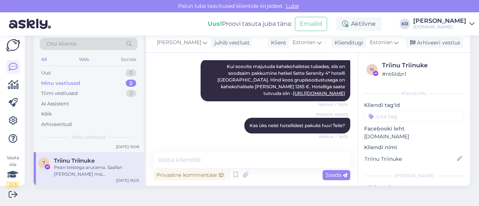  What do you see at coordinates (297, 125) in the screenshot?
I see `span: Kas üks neist hotellidest pakuks huvi Teile?` at bounding box center [297, 125].